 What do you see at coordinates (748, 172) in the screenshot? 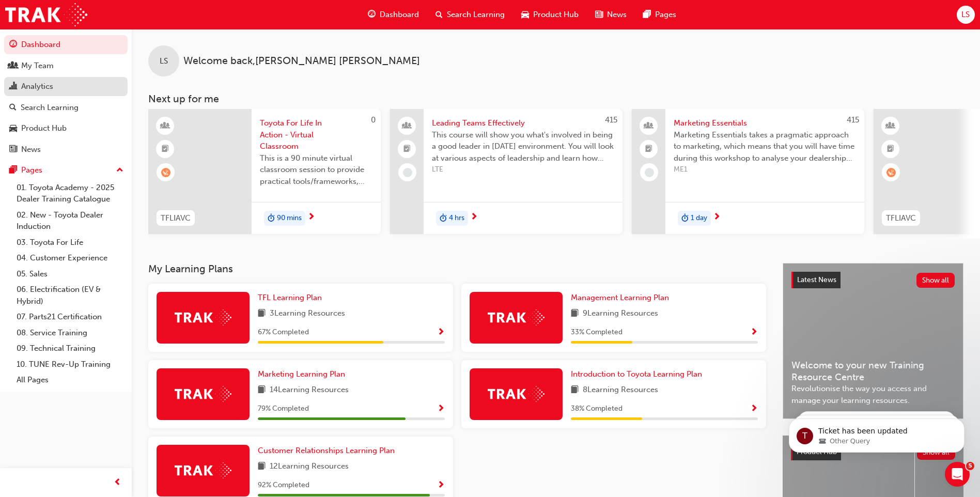
I see `a: 415Marketing EssentialsMarketing Essentials takes a pragmatic approach to marketing, which means ...` at bounding box center [748, 172].